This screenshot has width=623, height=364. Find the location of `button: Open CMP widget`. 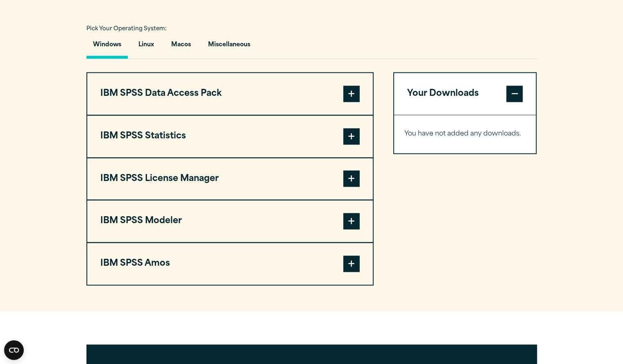

button: Open CMP widget is located at coordinates (14, 350).